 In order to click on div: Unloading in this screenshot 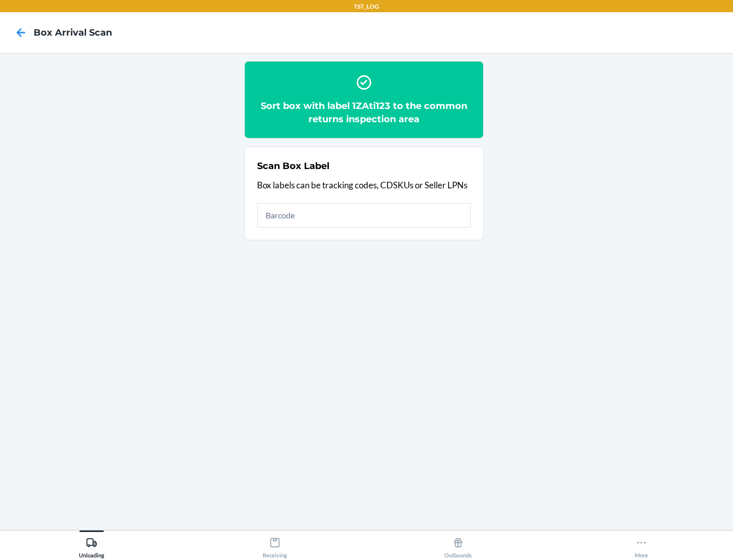, I will do `click(91, 546)`.